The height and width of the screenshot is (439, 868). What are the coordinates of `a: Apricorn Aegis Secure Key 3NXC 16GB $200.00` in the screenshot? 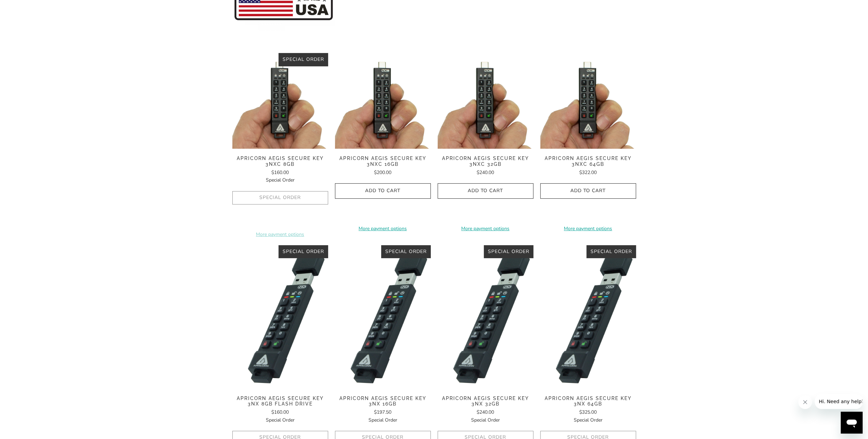 It's located at (383, 166).